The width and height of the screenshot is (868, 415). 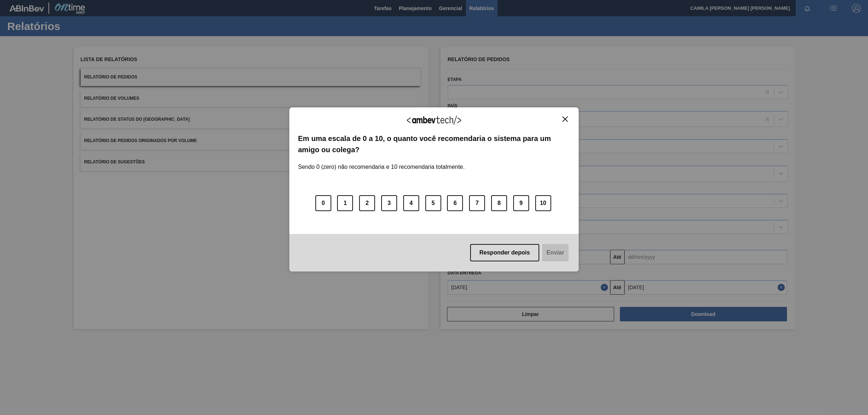 I want to click on button: Close, so click(x=565, y=119).